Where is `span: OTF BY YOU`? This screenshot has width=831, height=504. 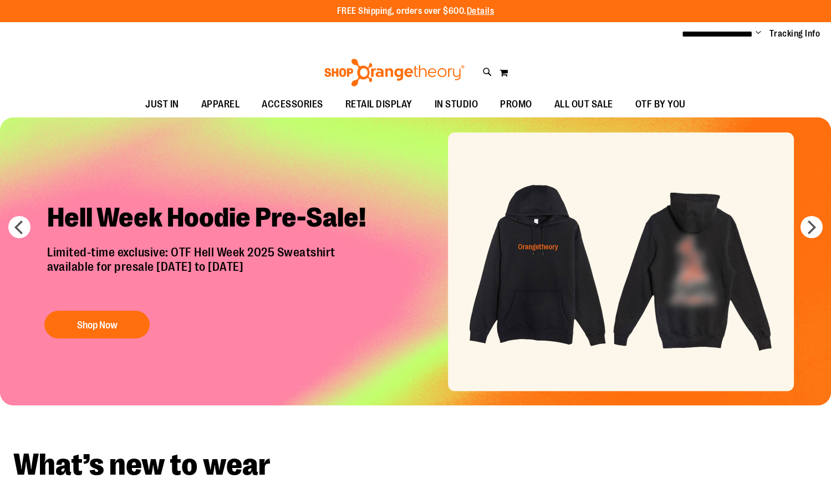 span: OTF BY YOU is located at coordinates (660, 105).